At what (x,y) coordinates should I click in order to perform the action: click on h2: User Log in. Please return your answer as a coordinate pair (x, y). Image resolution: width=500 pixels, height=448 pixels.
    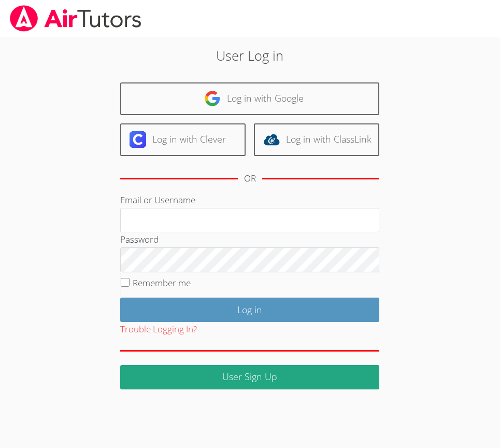
    Looking at the image, I should click on (250, 55).